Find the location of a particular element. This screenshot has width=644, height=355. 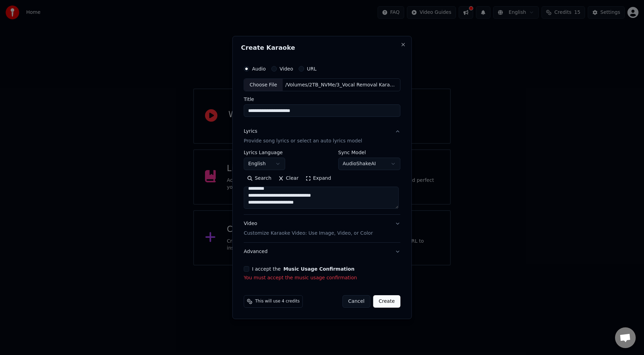

button: Advanced is located at coordinates (322, 251).